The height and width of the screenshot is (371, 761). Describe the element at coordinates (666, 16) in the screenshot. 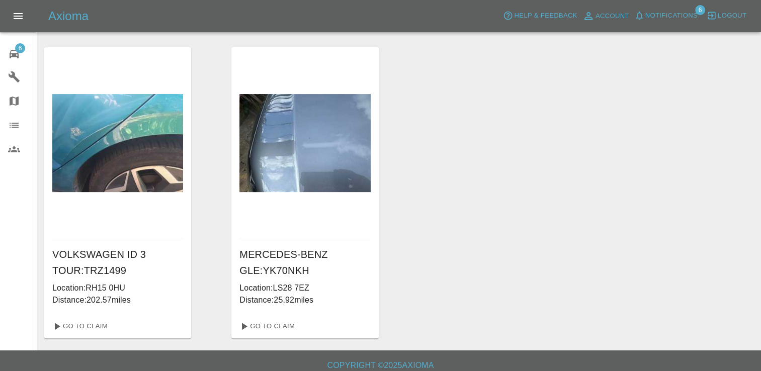

I see `button: Notifications` at that location.